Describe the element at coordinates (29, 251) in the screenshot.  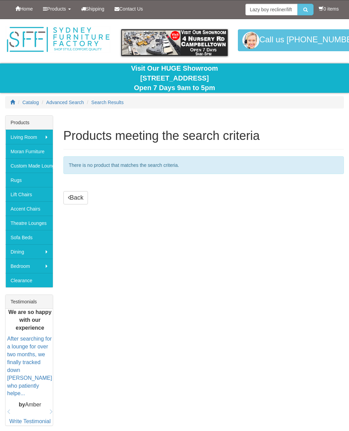
I see `a: Dining` at that location.